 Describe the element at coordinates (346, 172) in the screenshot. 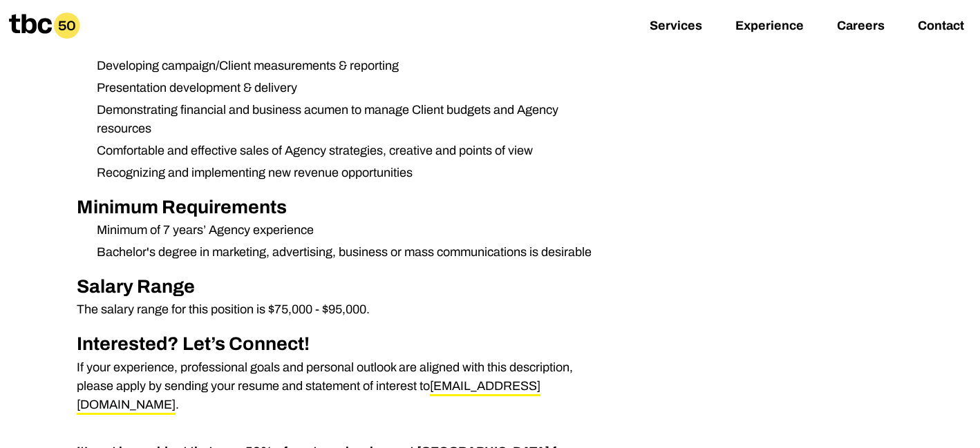

I see `li: Recognizing and implementing new revenue opportunities` at that location.